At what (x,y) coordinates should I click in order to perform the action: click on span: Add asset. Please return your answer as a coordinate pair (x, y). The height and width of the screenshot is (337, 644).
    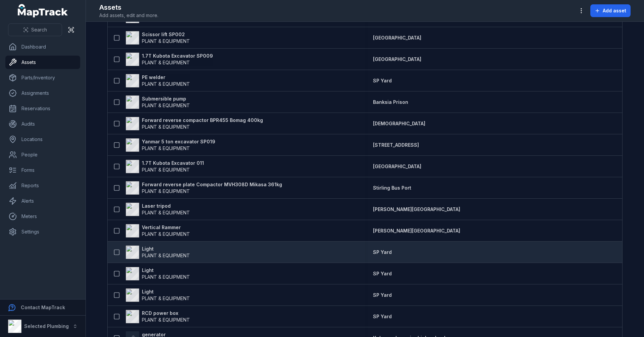
    Looking at the image, I should click on (614, 11).